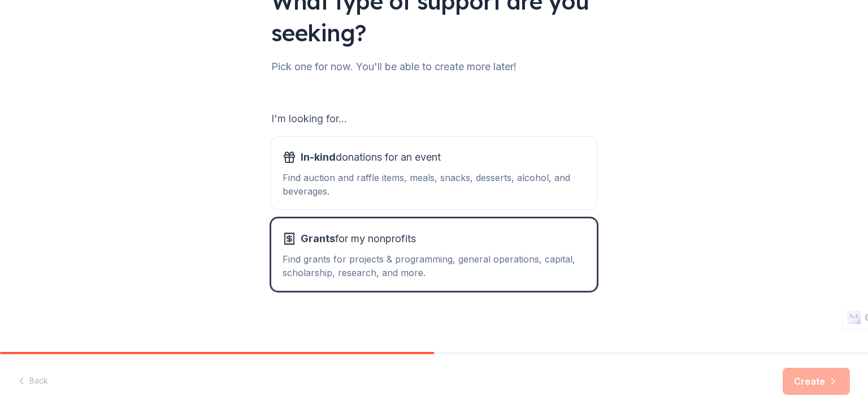 Image resolution: width=868 pixels, height=413 pixels. What do you see at coordinates (318, 238) in the screenshot?
I see `span: Grants` at bounding box center [318, 238].